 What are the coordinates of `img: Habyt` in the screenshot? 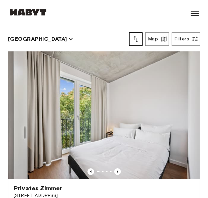 It's located at (28, 12).